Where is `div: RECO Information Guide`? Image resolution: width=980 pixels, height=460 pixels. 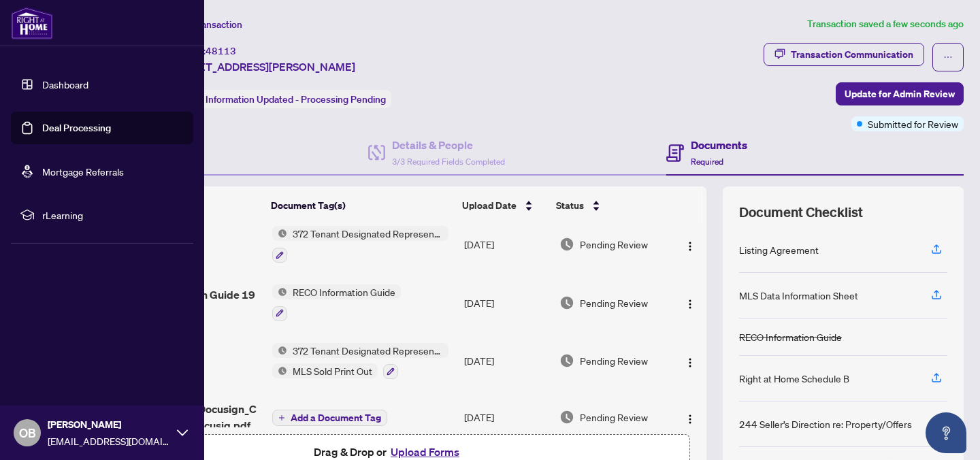
div: RECO Information Guide is located at coordinates (790, 337).